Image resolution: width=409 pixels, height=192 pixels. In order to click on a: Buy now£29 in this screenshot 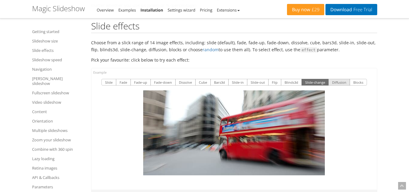, I will do `click(305, 9)`.